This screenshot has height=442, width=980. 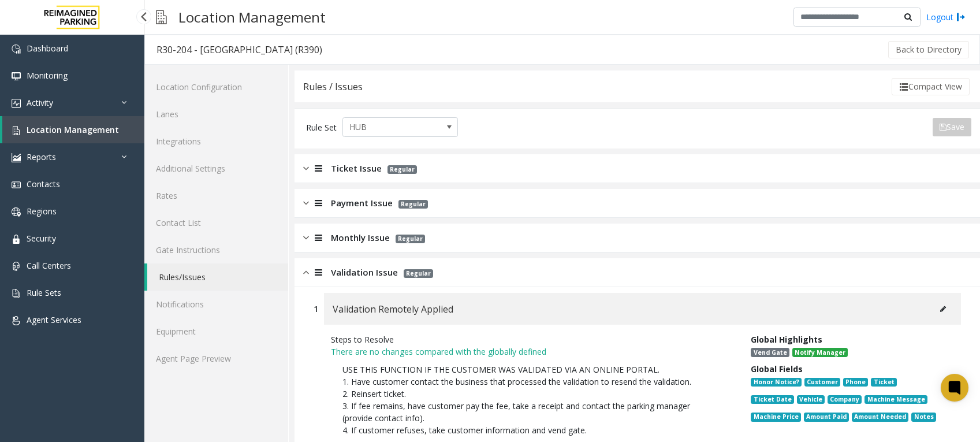 What do you see at coordinates (883, 382) in the screenshot?
I see `span: Ticket` at bounding box center [883, 382].